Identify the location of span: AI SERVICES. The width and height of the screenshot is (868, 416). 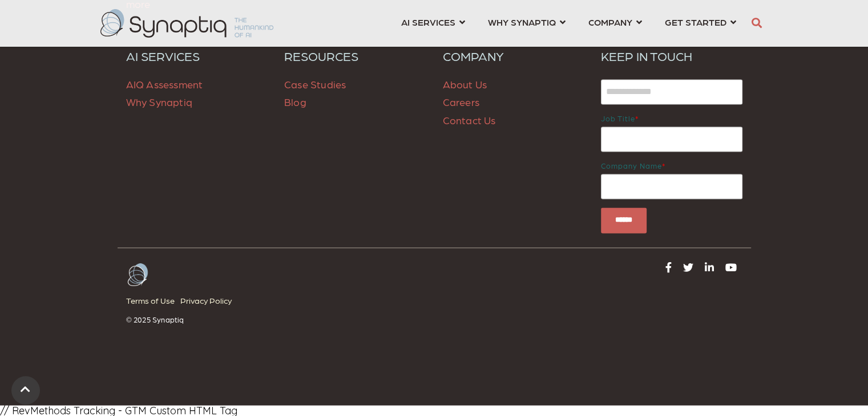
(428, 22).